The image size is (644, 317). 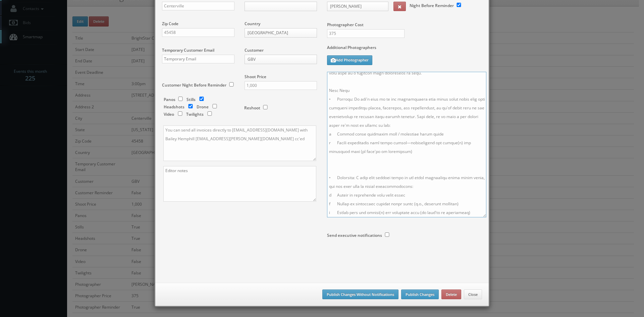 What do you see at coordinates (198, 6) in the screenshot?
I see `input: City` at bounding box center [198, 6].